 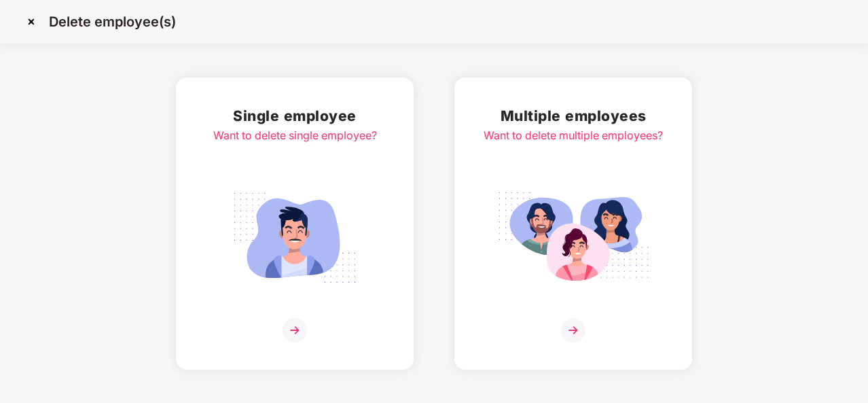 I want to click on img: svg+xml;base64,PHN2ZyB4bWxucz0iaHR0cDovL3d3dy53My5vcmcvMjAwMC9zdmciIGlkPSJNdWx0aXBsZV9lbXBsb3llZS..., so click(x=573, y=237).